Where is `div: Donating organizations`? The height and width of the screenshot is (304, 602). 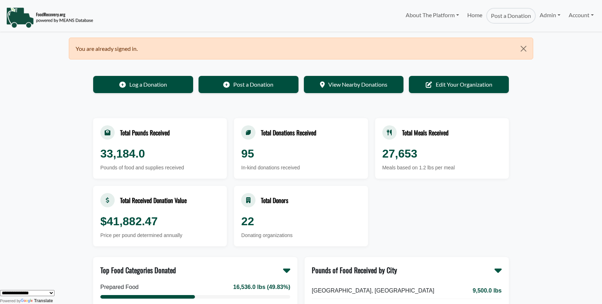
div: Donating organizations is located at coordinates (301, 235).